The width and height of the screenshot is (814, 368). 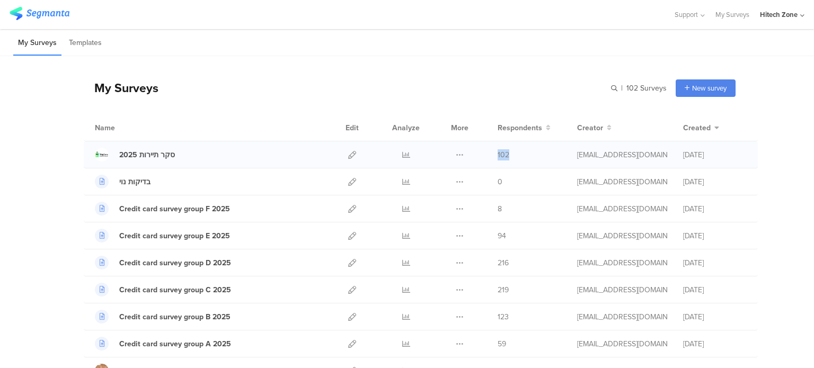 I want to click on li: Templates, so click(x=85, y=43).